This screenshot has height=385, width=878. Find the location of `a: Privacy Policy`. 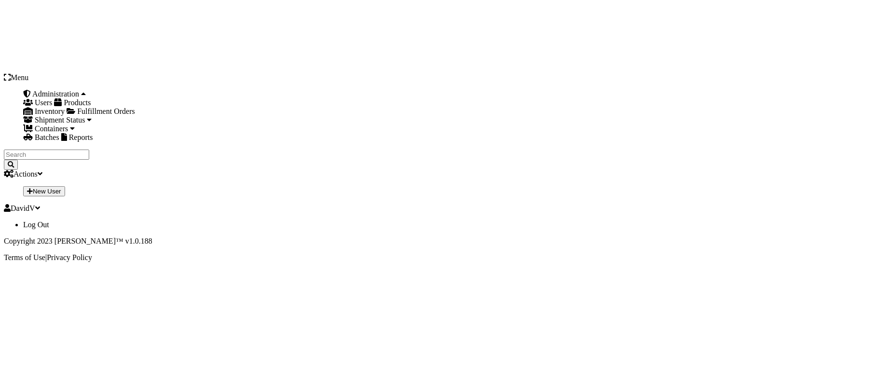

a: Privacy Policy is located at coordinates (69, 257).